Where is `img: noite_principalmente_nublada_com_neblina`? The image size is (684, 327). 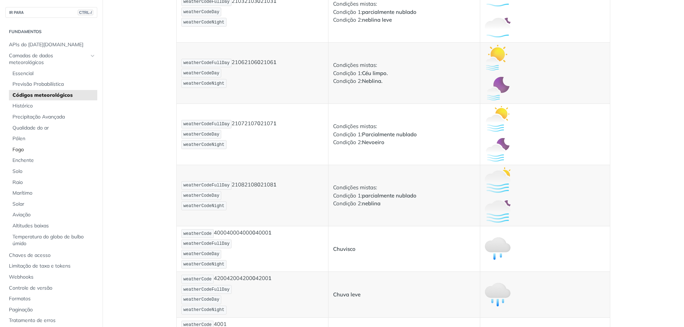
img: noite_principalmente_nublada_com_neblina is located at coordinates (497, 211).